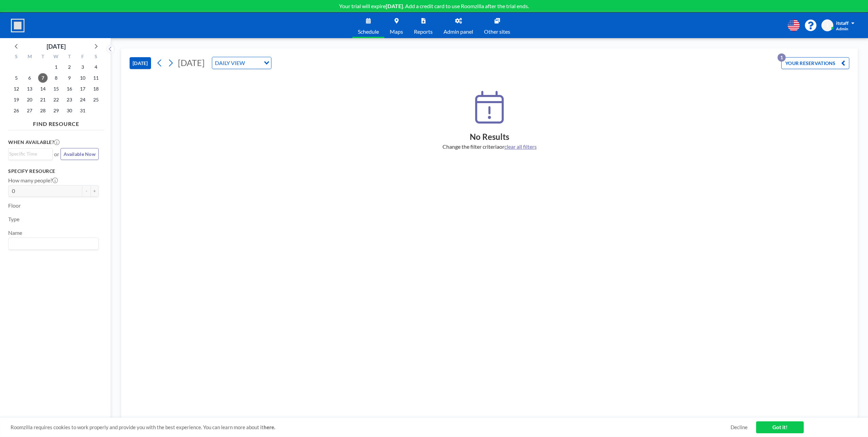 This screenshot has width=868, height=437. I want to click on span: Maps, so click(396, 32).